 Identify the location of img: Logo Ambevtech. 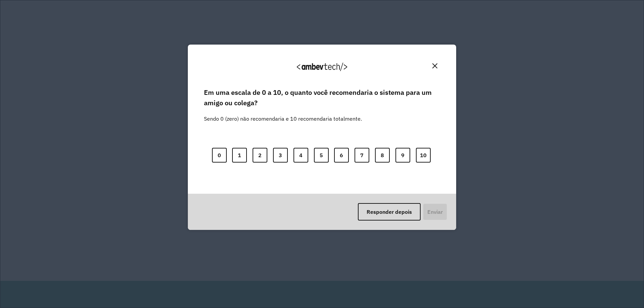
(322, 67).